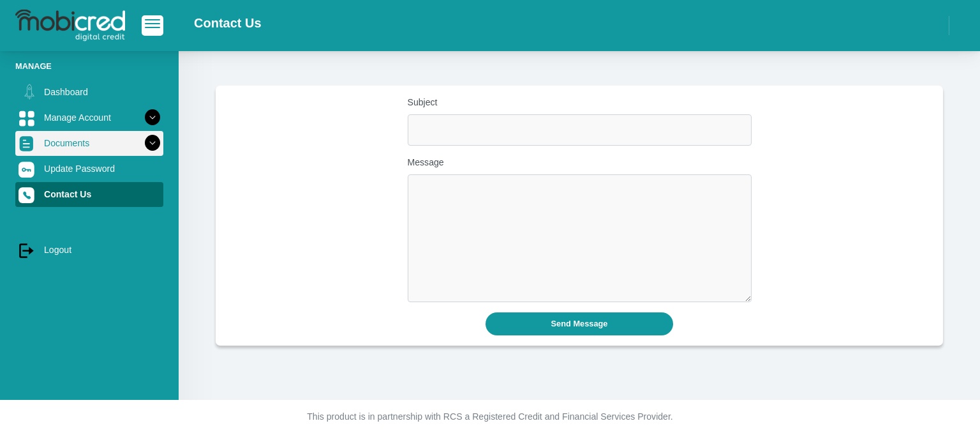 The width and height of the screenshot is (980, 444). I want to click on li: Manage, so click(89, 66).